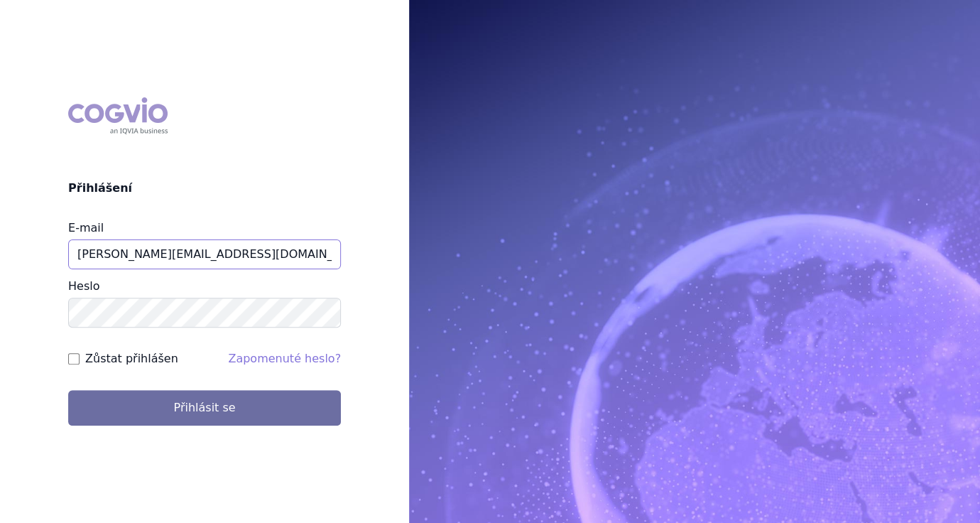  What do you see at coordinates (118, 116) in the screenshot?
I see `div: COGVIO` at bounding box center [118, 116].